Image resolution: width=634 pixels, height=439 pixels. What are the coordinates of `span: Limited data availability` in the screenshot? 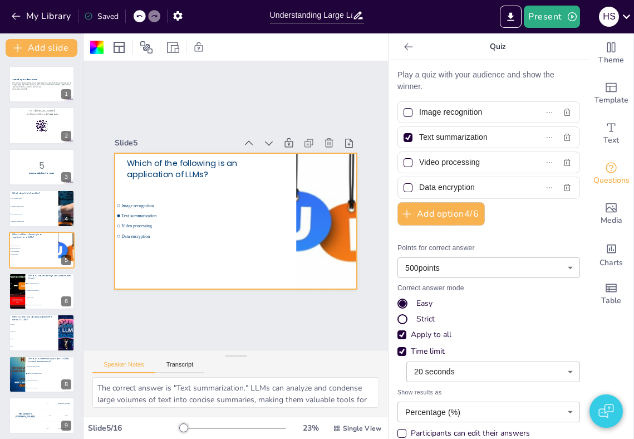 It's located at (51, 290).